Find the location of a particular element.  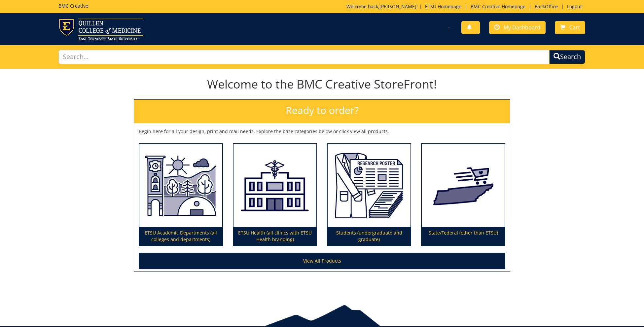

p: Students (undergraduate and graduate) is located at coordinates (369, 236).